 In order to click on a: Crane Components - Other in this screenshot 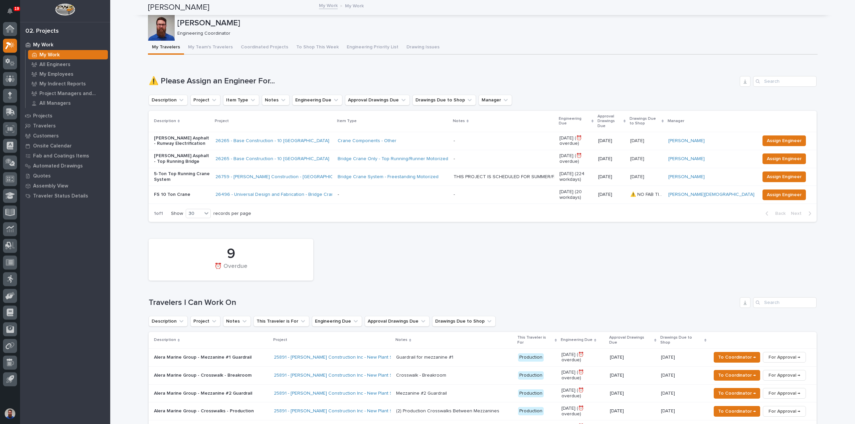, I will do `click(367, 141)`.